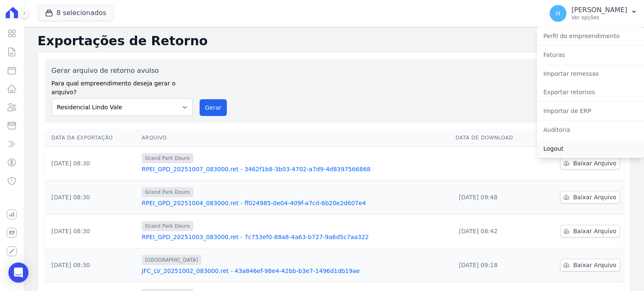 Image resolution: width=644 pixels, height=291 pixels. Describe the element at coordinates (590, 92) in the screenshot. I see `a: Exportar retornos` at that location.